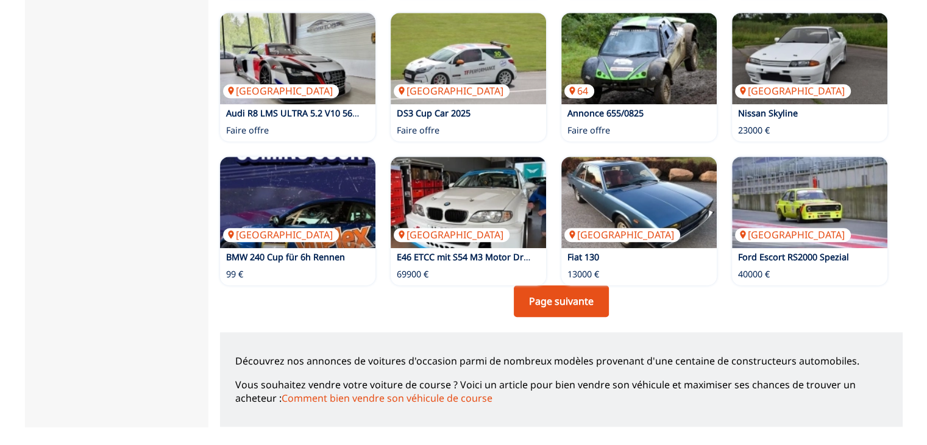 The width and height of the screenshot is (927, 445). What do you see at coordinates (561, 361) in the screenshot?
I see `p: Découvrez nos annonces de voitures d'occasion parmi de nombreux modèles provenant d'une centaine ...` at bounding box center [561, 361].